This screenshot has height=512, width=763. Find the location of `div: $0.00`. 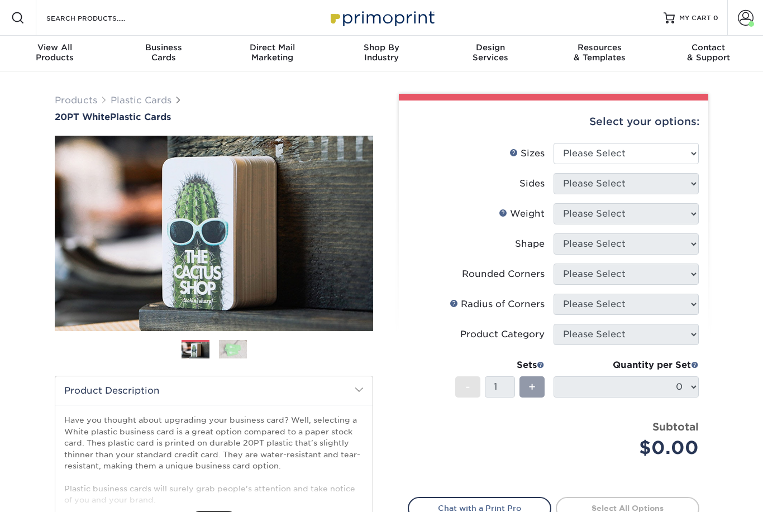

div: $0.00 is located at coordinates (630, 448).